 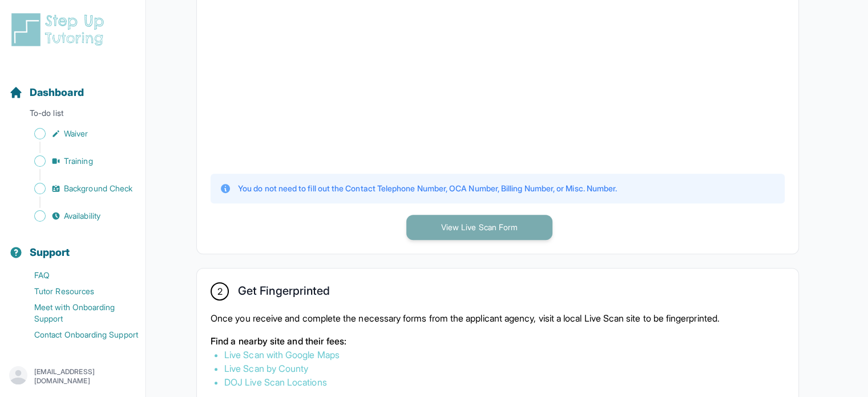 I want to click on p: You do not need to fill out the Contact Telephone Number, OCA Number, Billing Number, or Misc. Nu..., so click(x=427, y=189).